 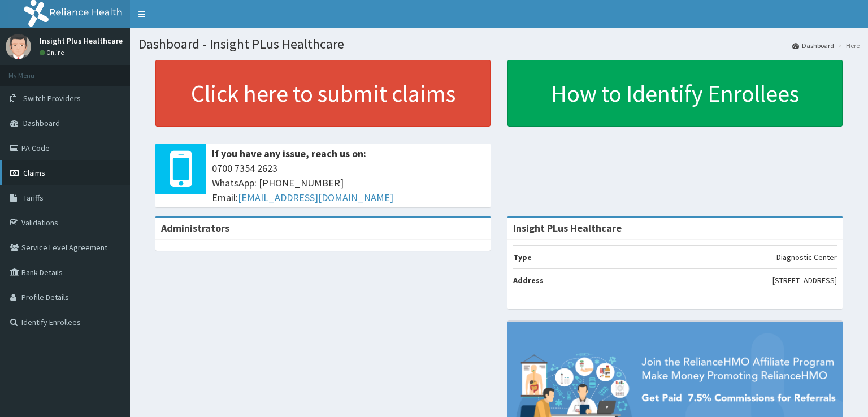 What do you see at coordinates (323, 93) in the screenshot?
I see `a: Click here to submit claims` at bounding box center [323, 93].